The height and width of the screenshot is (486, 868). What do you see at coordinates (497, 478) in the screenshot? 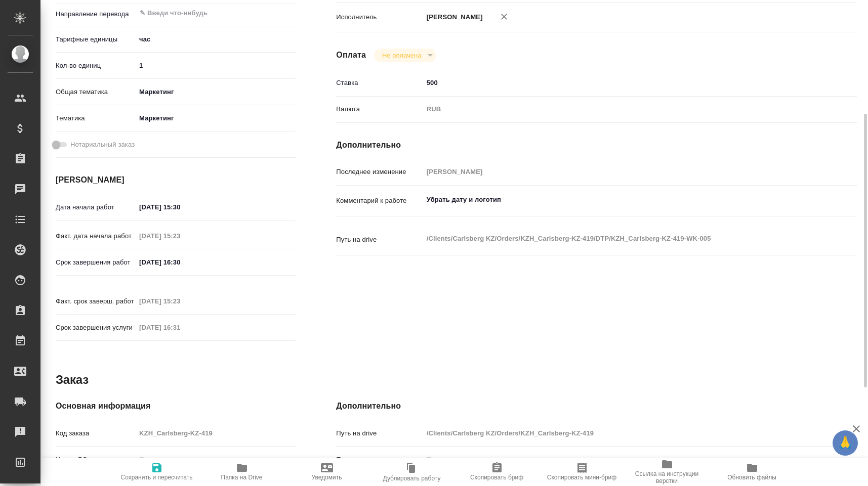
I see `span: Скопировать бриф` at bounding box center [497, 478].